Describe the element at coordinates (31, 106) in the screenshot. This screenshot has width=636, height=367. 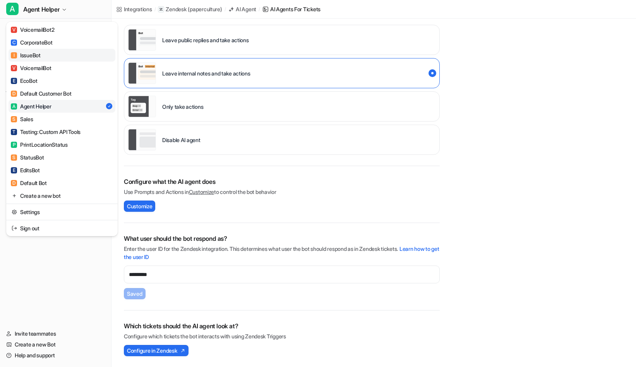
I see `div: Agent Helper` at that location.